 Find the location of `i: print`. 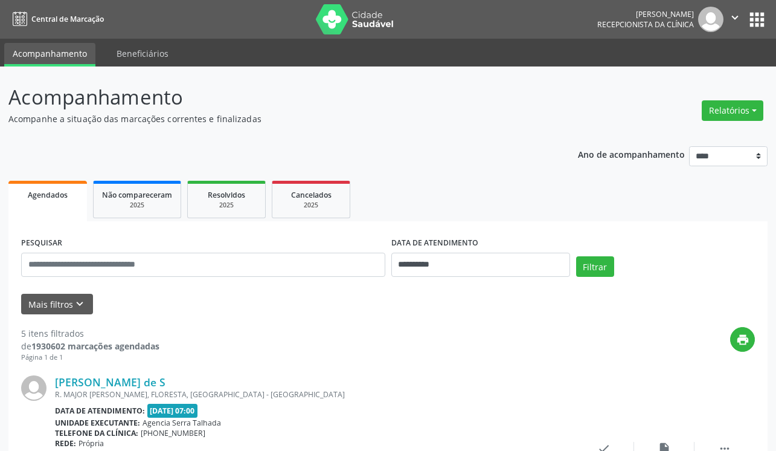

i: print is located at coordinates (743, 339).